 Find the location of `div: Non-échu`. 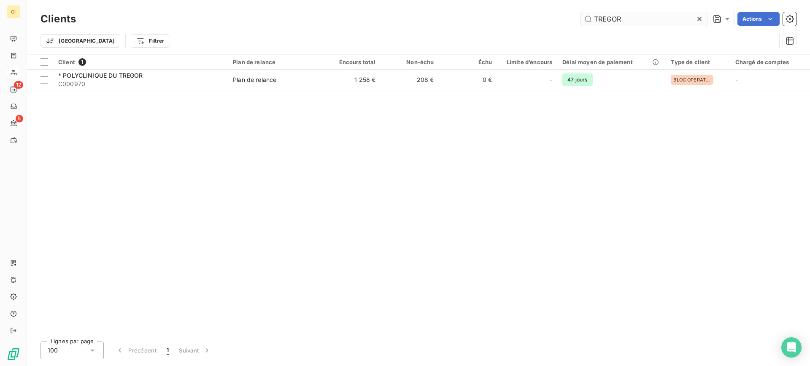

div: Non-échu is located at coordinates (410, 62).